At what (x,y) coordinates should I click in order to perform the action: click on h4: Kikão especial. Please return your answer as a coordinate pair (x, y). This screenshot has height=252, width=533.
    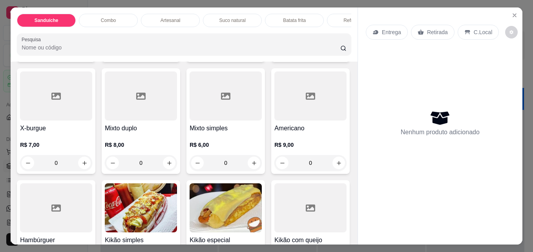
    Looking at the image, I should click on (226, 240).